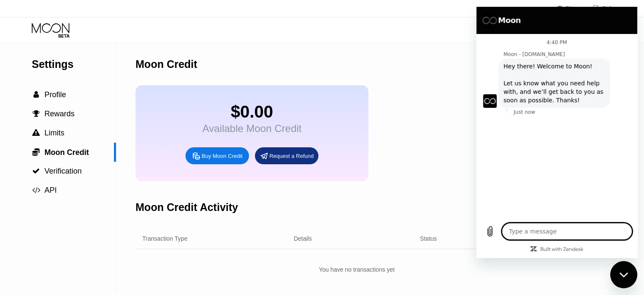 The width and height of the screenshot is (644, 295). I want to click on a: Built with Zendesk: Visit the Zendesk website in a new tab, so click(86, 242).